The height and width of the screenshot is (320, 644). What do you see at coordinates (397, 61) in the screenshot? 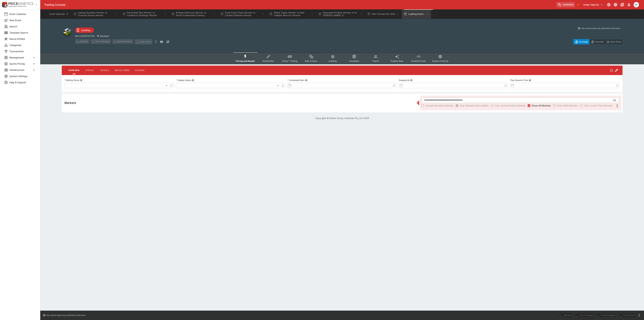
I see `span: Popular Bets` at bounding box center [397, 61].